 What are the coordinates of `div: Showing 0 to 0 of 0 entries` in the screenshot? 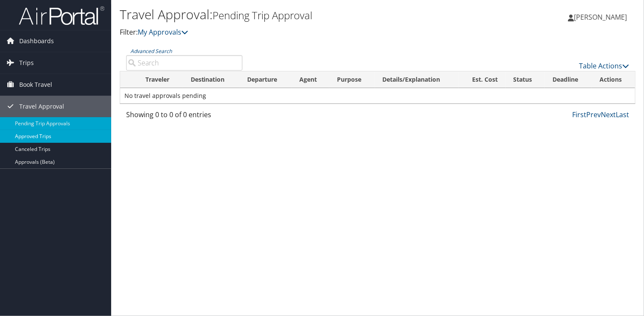 It's located at (184, 117).